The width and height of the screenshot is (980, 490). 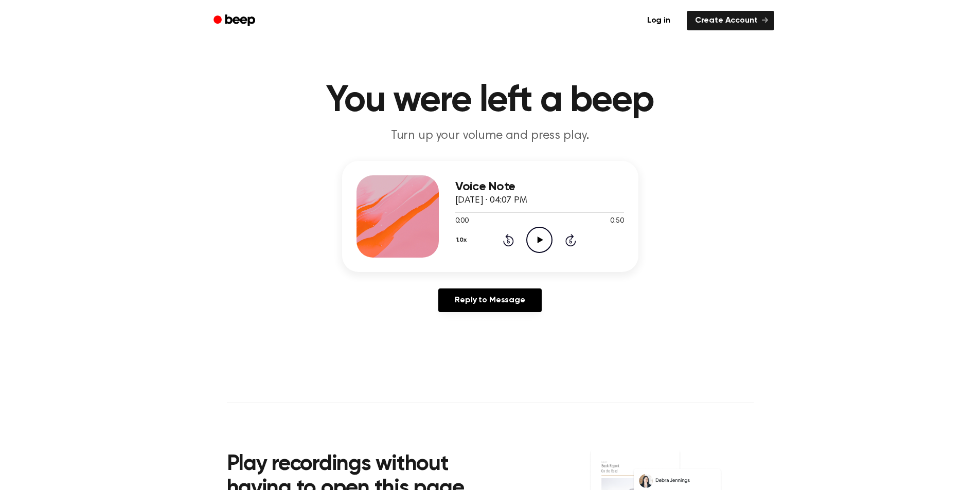 What do you see at coordinates (462, 221) in the screenshot?
I see `span: 0:00` at bounding box center [462, 221].